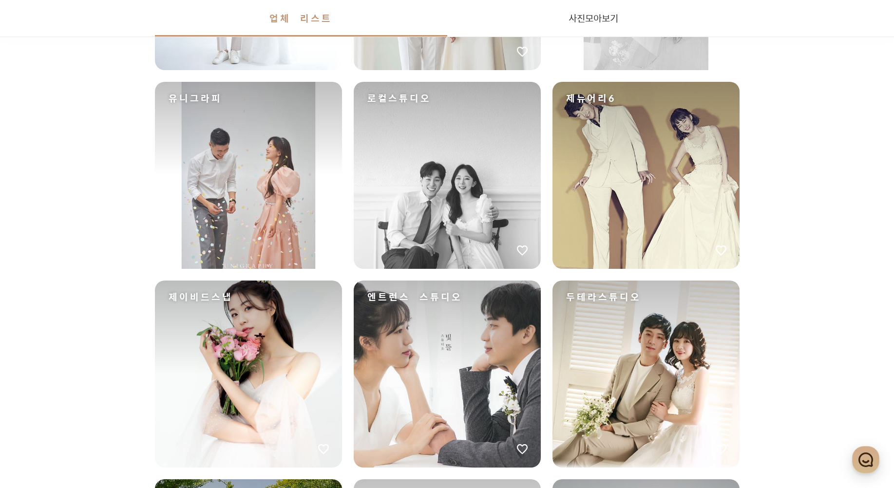  What do you see at coordinates (399, 98) in the screenshot?
I see `span: 로컬스튜디오` at bounding box center [399, 98].